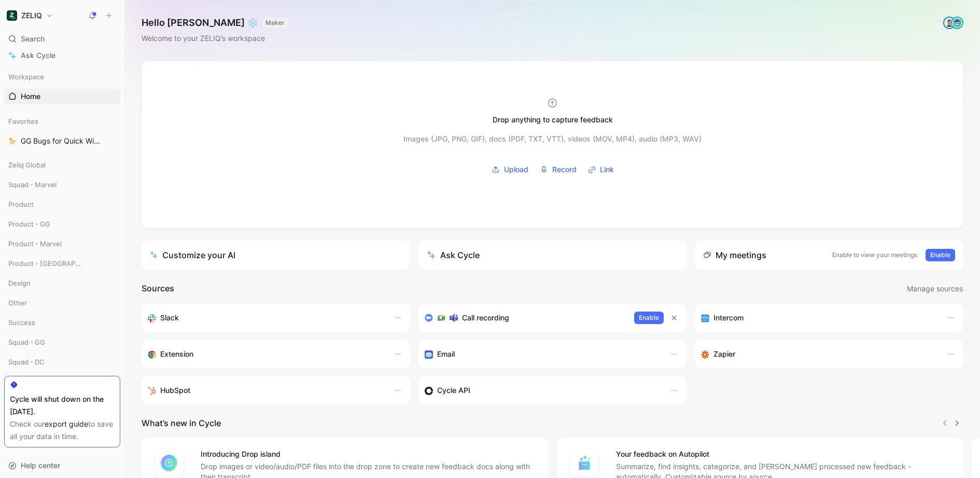 This screenshot has width=980, height=478. Describe the element at coordinates (63, 55) in the screenshot. I see `a: Ask Cycle` at that location.